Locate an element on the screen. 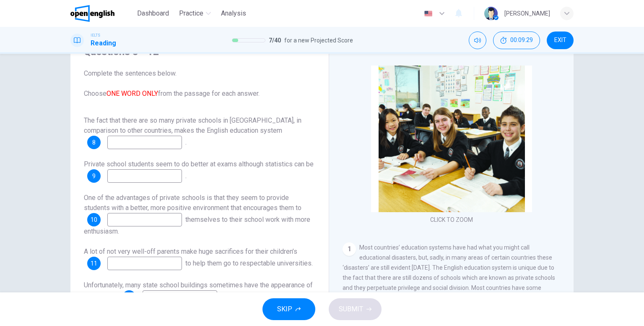 The image size is (644, 326). span: One of the advantages of private schools is that they seem to provide students with a better, mor... is located at coordinates (192, 202).